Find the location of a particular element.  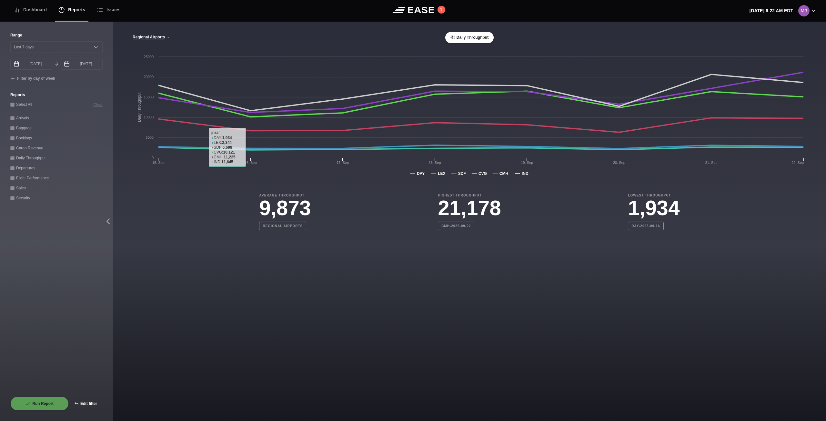

tspan: DAY is located at coordinates (421, 174).